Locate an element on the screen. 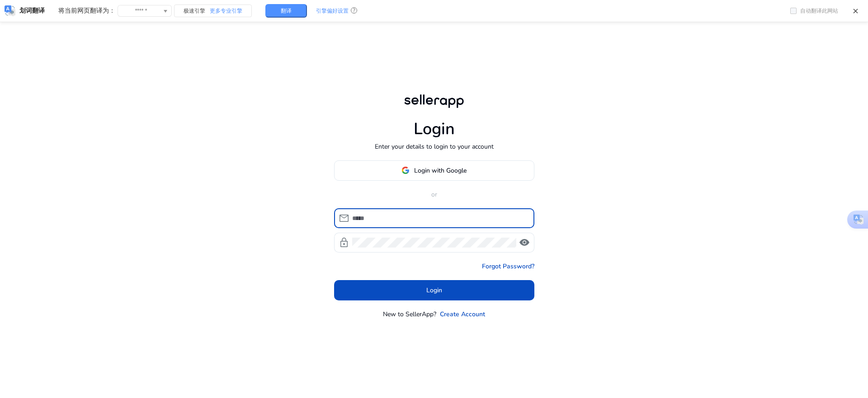  button: Login with Google is located at coordinates (434, 171).